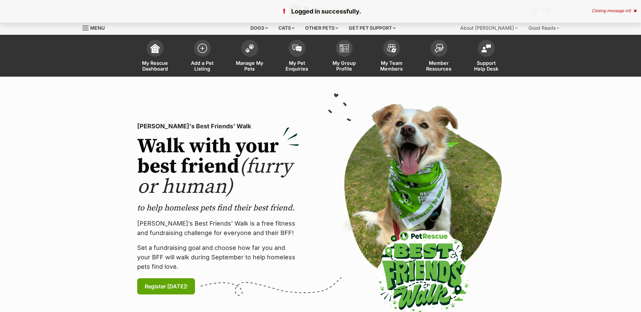 This screenshot has width=641, height=312. I want to click on span: Member Resources, so click(439, 66).